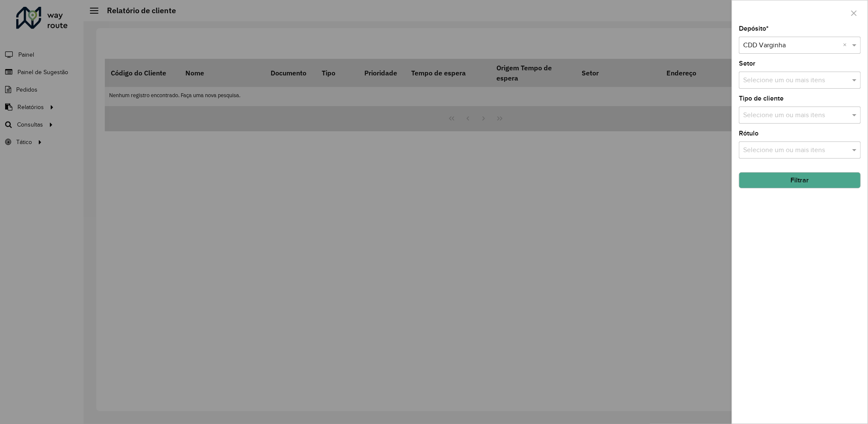  What do you see at coordinates (761, 98) in the screenshot?
I see `label: Tipo de cliente` at bounding box center [761, 98].